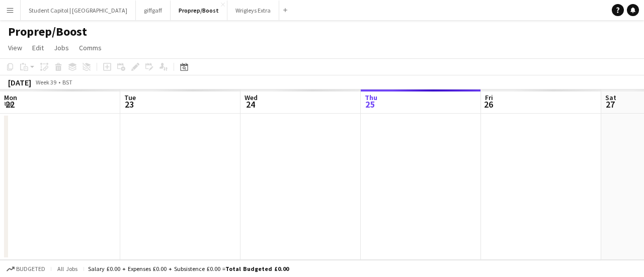  Describe the element at coordinates (62, 48) in the screenshot. I see `a: Jobs` at that location.